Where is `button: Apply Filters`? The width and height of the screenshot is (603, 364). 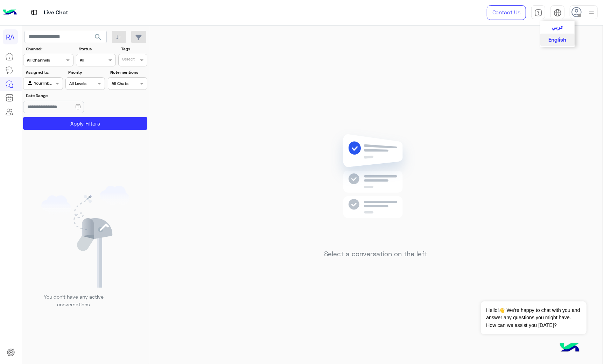
button: Apply Filters is located at coordinates (85, 124).